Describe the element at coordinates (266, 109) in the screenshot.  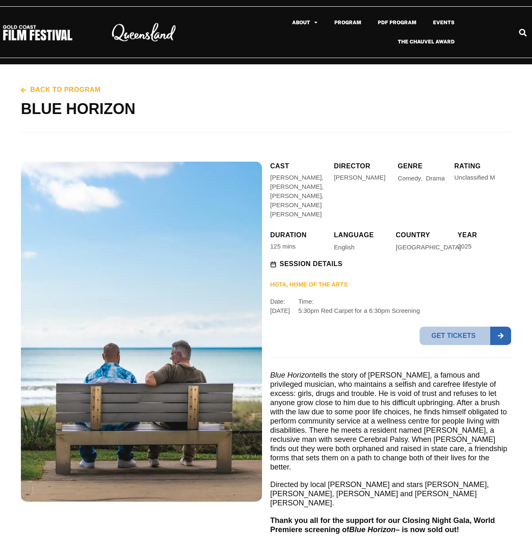
I see `h1: BLUE HORIZON` at that location.